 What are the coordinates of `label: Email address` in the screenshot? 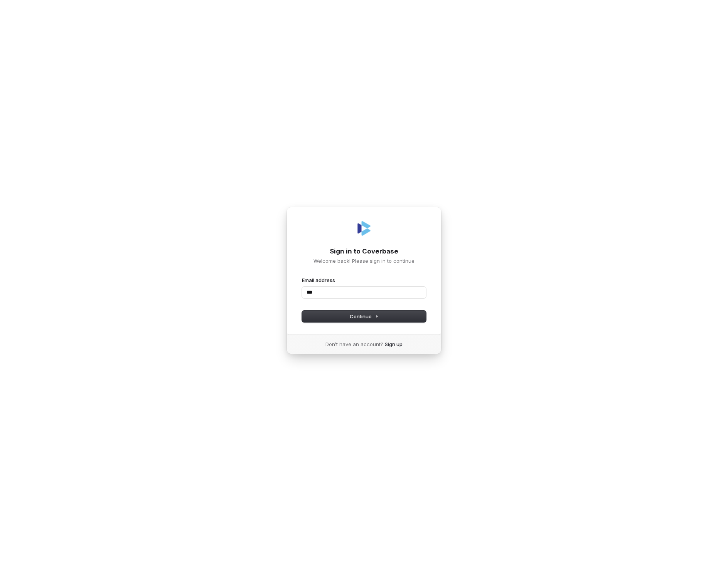 It's located at (319, 280).